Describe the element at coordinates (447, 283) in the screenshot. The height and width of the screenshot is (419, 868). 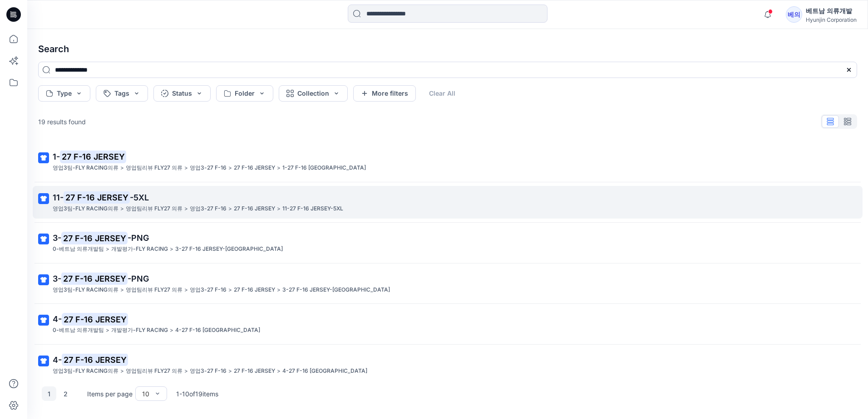
I see `a: 3-27 F-16 JERSEY-PNG영업3팀-FLY RACING의류>영업팀리뷰 FLY27 의류>영업3-27 F-16>27 F-16 JERSEY>3-27 F-16 JERSEY-...` at that location.